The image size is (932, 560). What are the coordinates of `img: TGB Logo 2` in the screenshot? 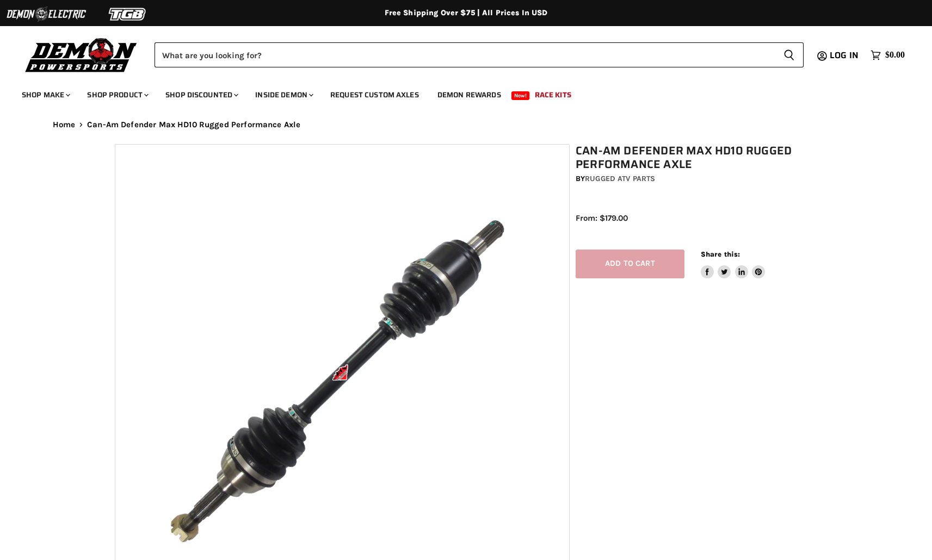 It's located at (128, 14).